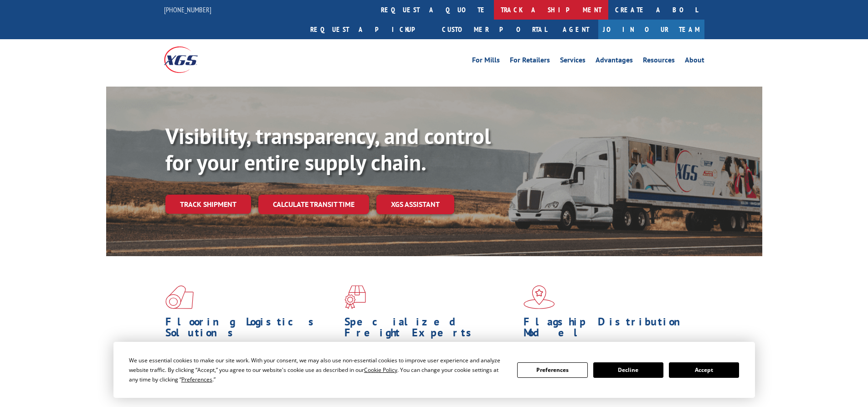 The width and height of the screenshot is (868, 407). Describe the element at coordinates (251, 330) in the screenshot. I see `h1: Flooring Logistics Solutions` at that location.